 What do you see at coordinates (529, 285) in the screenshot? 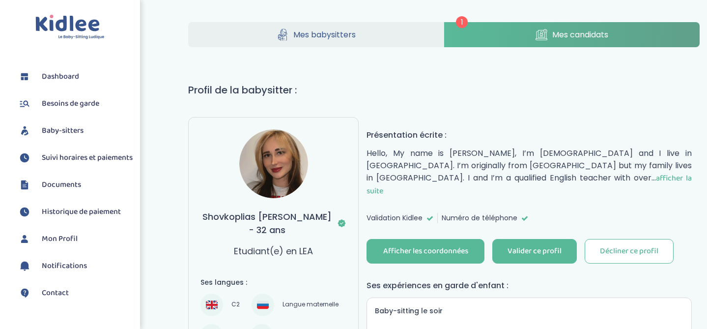
I see `h4: Ses expériences en garde d'enfant :` at bounding box center [529, 285].